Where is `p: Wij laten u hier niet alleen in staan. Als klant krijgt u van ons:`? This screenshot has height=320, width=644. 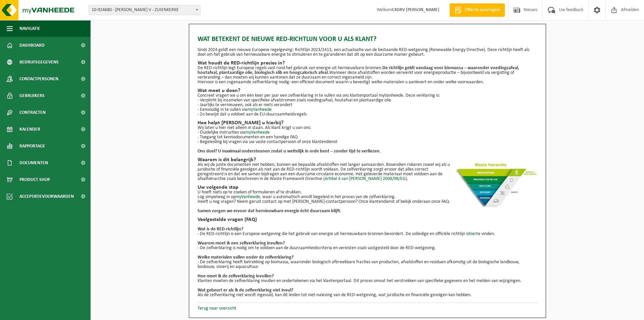
p: Wij laten u hier niet alleen in staan. Als klant krijgt u van ons: is located at coordinates (368, 128).